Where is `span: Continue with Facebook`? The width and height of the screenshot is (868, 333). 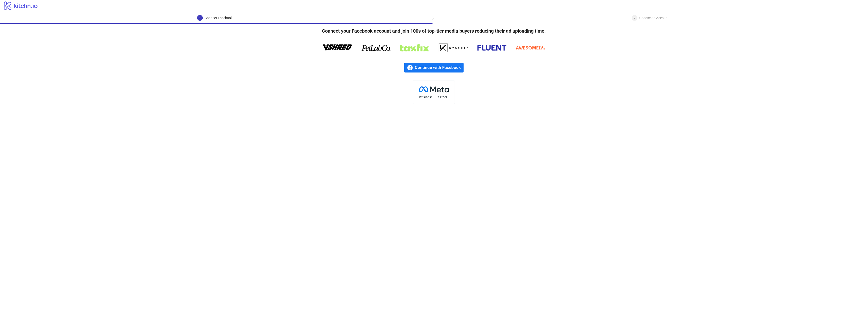
span: Continue with Facebook is located at coordinates (439, 68).